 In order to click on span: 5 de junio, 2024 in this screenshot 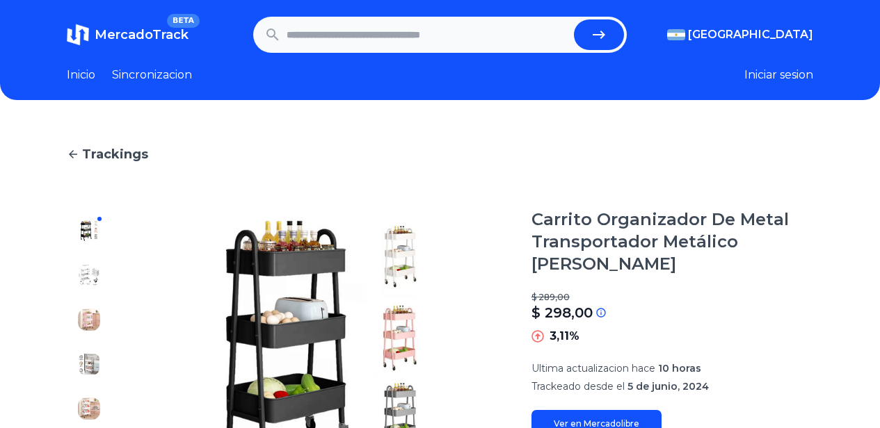, I will do `click(668, 387)`.